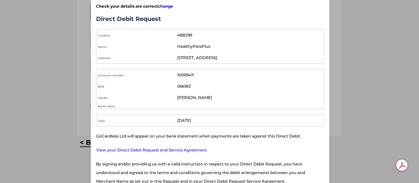 This screenshot has width=419, height=183. I want to click on td: Creditor, so click(136, 35).